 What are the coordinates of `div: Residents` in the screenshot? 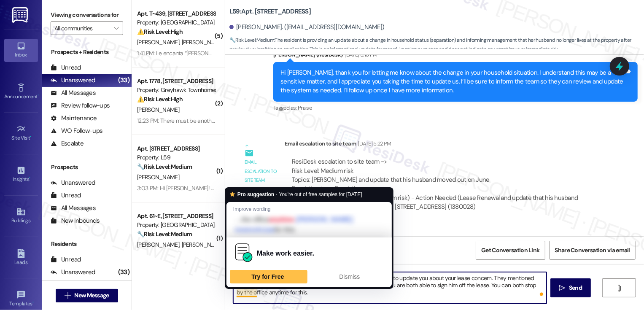 It's located at (87, 244).